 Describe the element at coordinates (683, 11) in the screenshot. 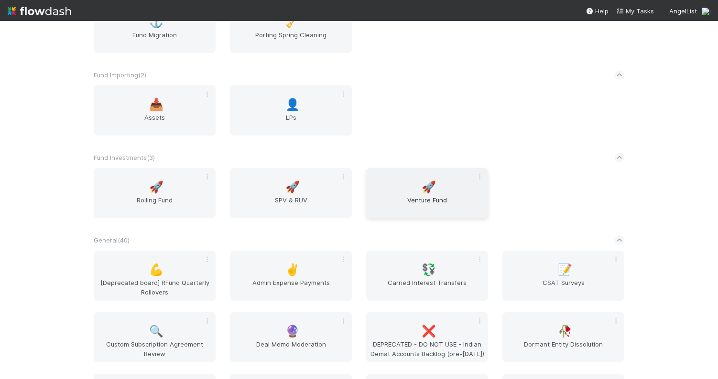

I see `span: AngelList` at that location.